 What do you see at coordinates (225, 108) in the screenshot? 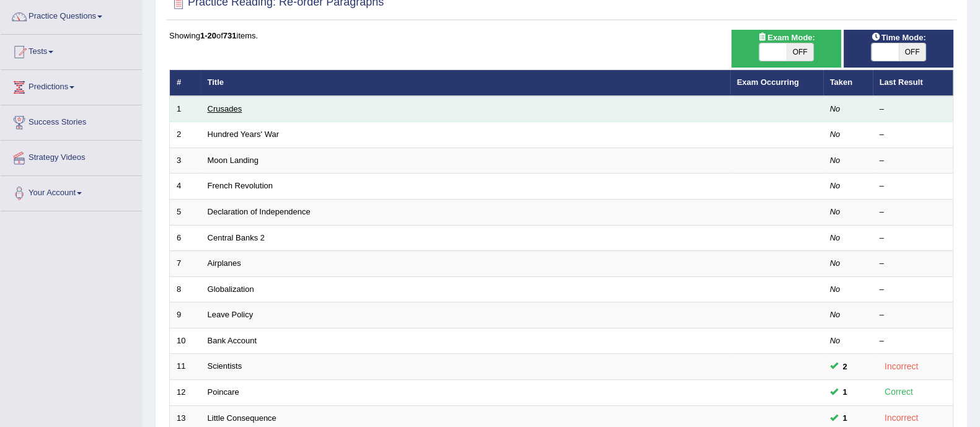
I see `a: Crusades` at bounding box center [225, 108].